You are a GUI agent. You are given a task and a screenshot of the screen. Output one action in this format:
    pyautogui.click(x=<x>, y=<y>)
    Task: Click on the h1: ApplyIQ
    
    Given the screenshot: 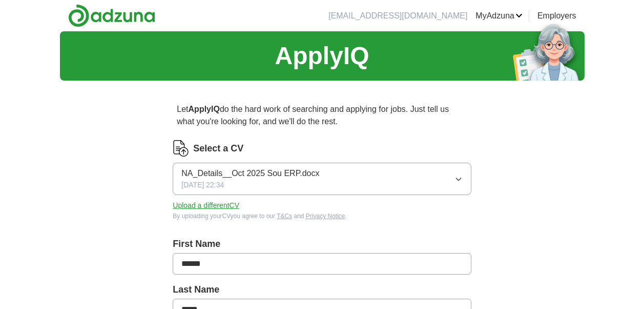 What is the action you would take?
    pyautogui.click(x=322, y=56)
    